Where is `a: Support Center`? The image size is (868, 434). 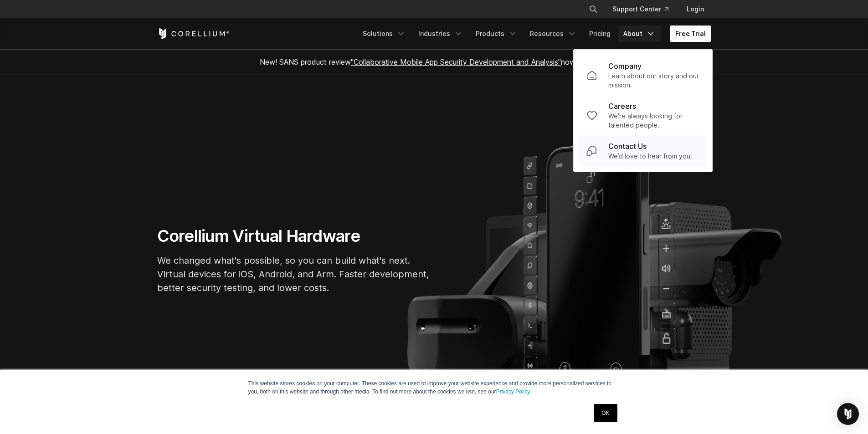
a: Support Center is located at coordinates (640, 9).